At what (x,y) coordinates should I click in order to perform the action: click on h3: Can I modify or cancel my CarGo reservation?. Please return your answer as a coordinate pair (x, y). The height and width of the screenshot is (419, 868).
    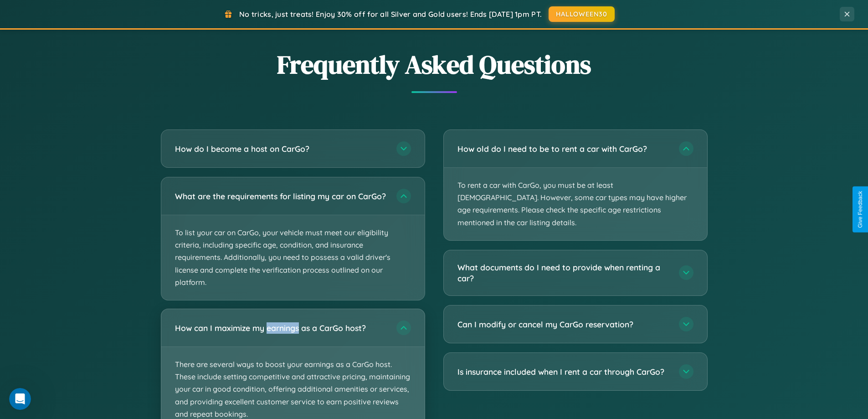
    Looking at the image, I should click on (564, 324).